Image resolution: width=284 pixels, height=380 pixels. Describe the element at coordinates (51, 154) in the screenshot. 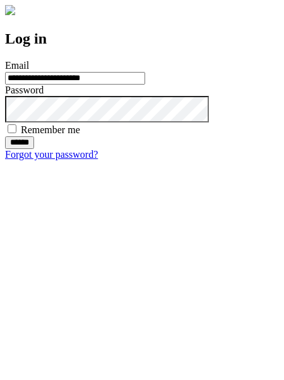

I see `a: Forgot your password?` at that location.